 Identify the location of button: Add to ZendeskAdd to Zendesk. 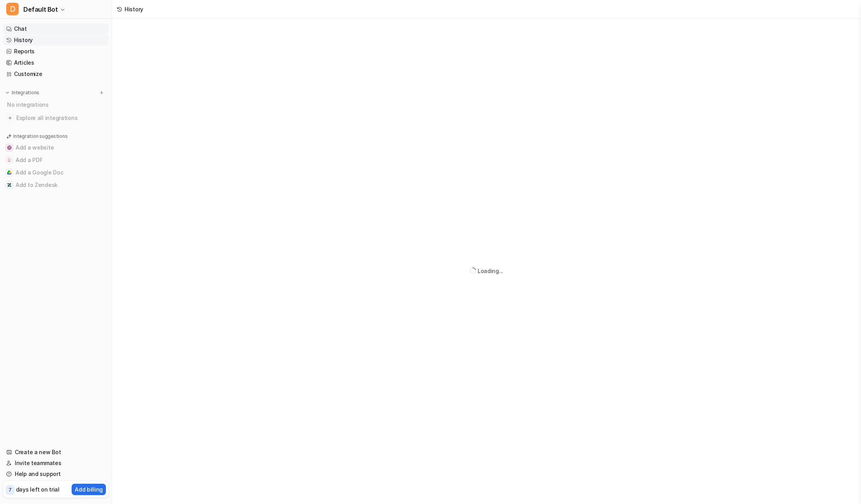
(56, 185).